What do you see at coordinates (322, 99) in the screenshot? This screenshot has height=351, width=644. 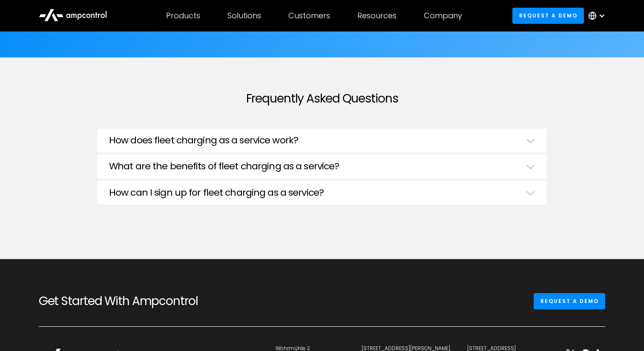 I see `h2: Frequently Asked Questions` at bounding box center [322, 99].